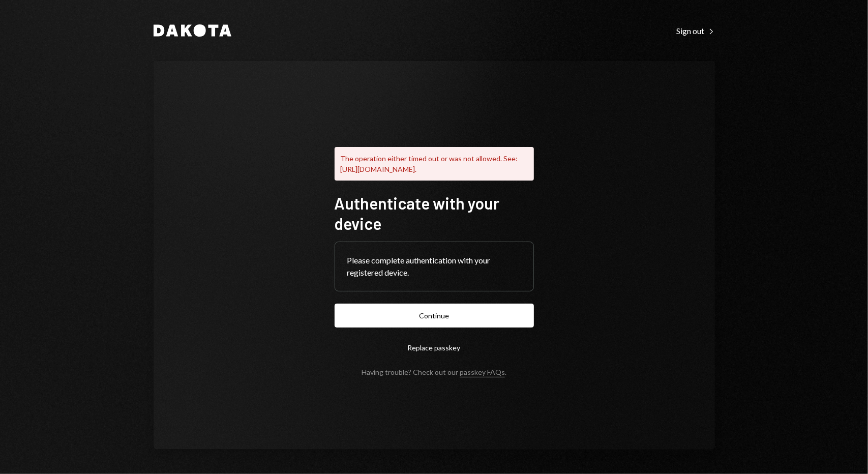  I want to click on button: Replace passkey, so click(434, 347).